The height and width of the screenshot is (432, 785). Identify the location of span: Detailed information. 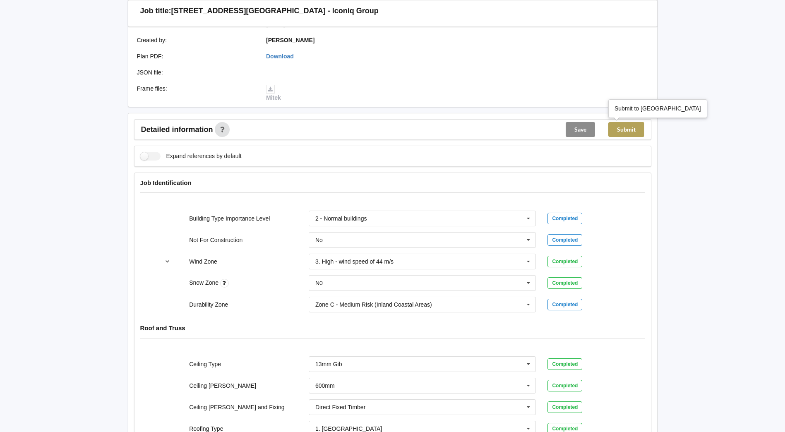
(177, 130).